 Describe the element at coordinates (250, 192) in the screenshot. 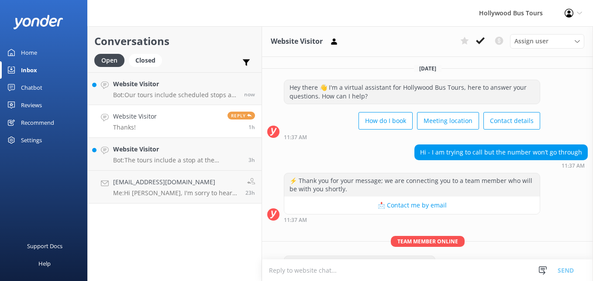

I see `span: Oct 11 2025 01:42pm (UTC -07:00) America/Tijuana` at that location.